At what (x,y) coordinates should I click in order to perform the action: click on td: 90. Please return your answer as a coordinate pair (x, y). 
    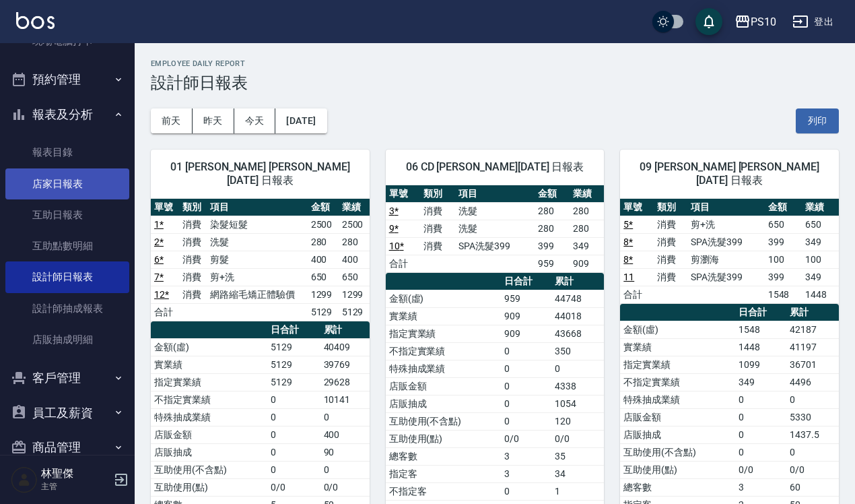
    Looking at the image, I should click on (345, 452).